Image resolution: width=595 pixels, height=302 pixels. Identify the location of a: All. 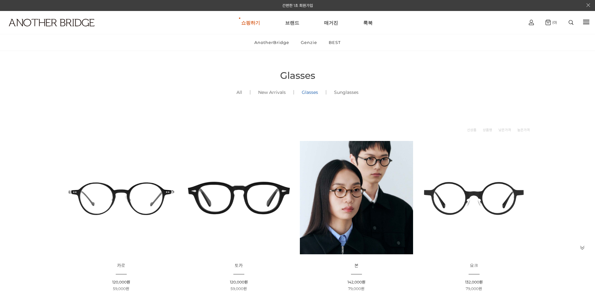
(239, 92).